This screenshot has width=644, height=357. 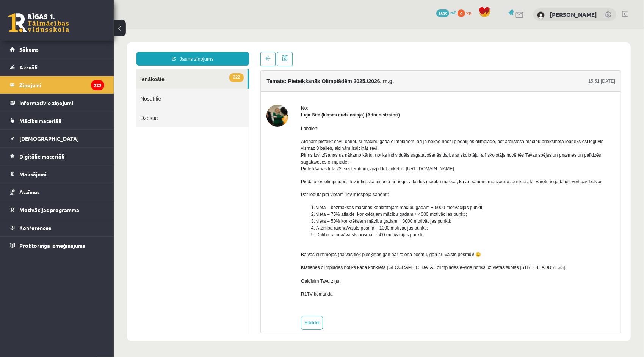 I want to click on p: Piedaloties olimpiādēs, Tev ir lieliska iespēja arī iegūt atlaides mācību maksai, kā arī saņemt m..., so click(x=344, y=152).